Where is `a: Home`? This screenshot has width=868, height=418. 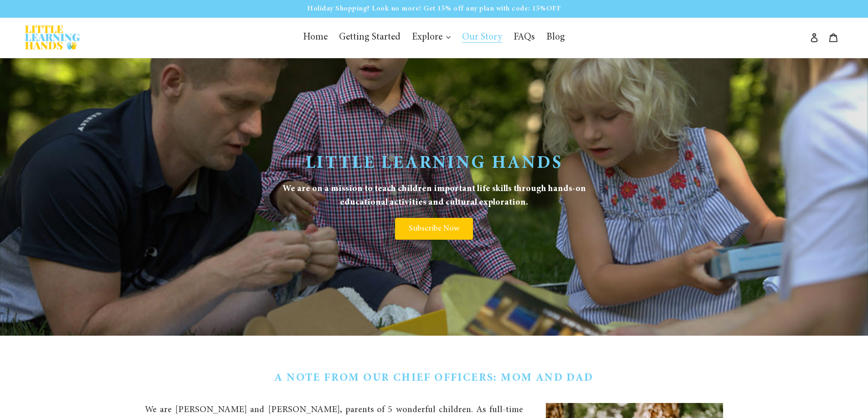 a: Home is located at coordinates (315, 38).